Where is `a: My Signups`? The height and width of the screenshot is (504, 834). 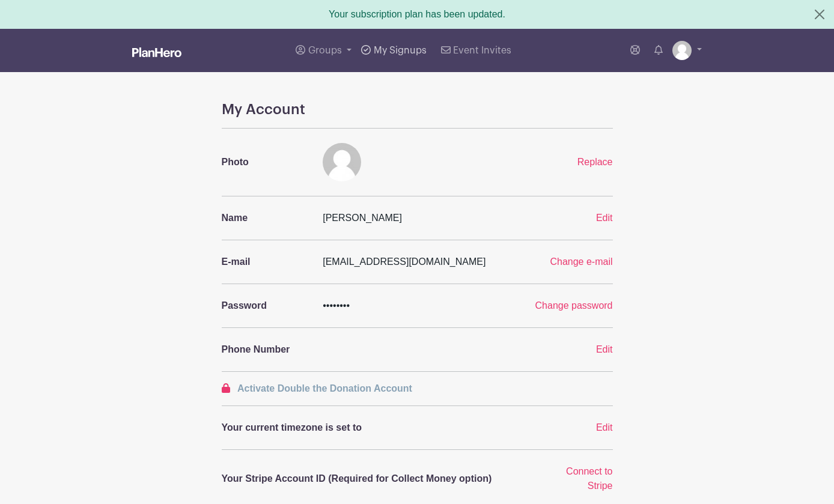 a: My Signups is located at coordinates (393, 50).